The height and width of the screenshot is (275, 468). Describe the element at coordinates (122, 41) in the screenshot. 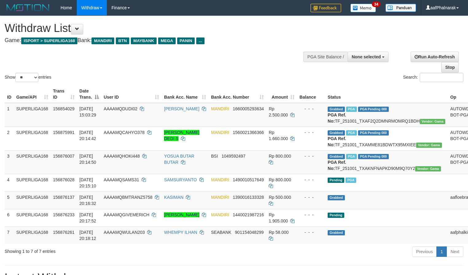

I see `span: BTN` at that location.